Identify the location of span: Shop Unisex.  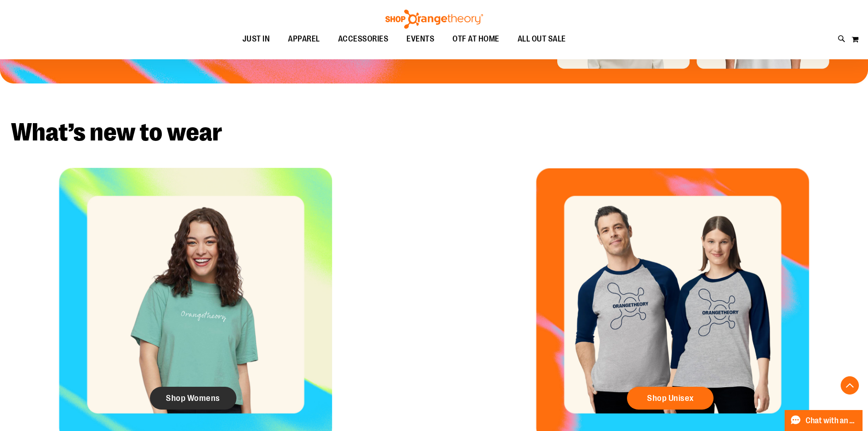
(670, 398).